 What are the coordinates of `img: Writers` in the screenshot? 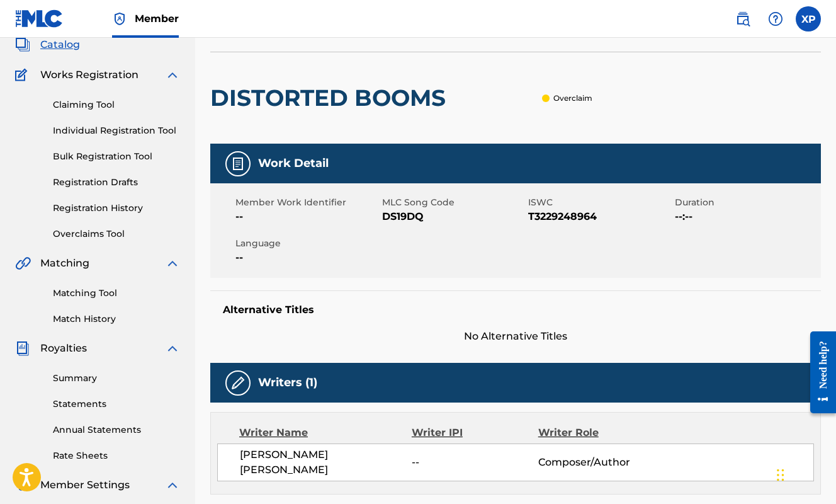 It's located at (237, 382).